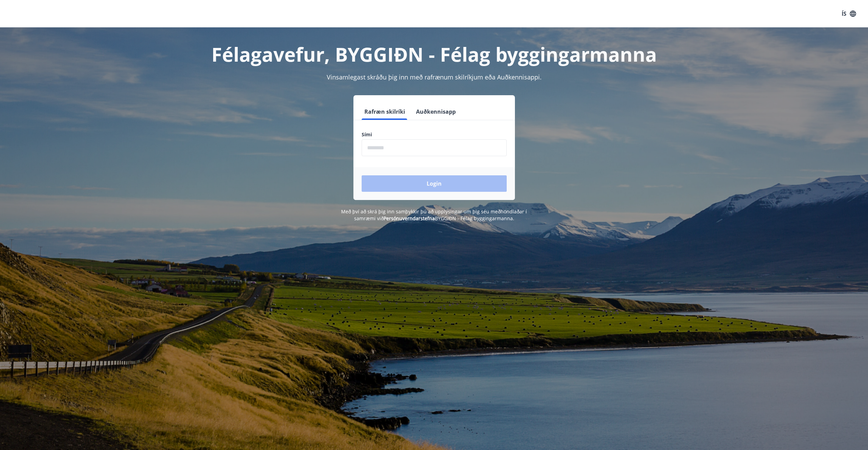 Image resolution: width=868 pixels, height=450 pixels. What do you see at coordinates (384, 112) in the screenshot?
I see `button: Rafræn skilríki` at bounding box center [384, 112].